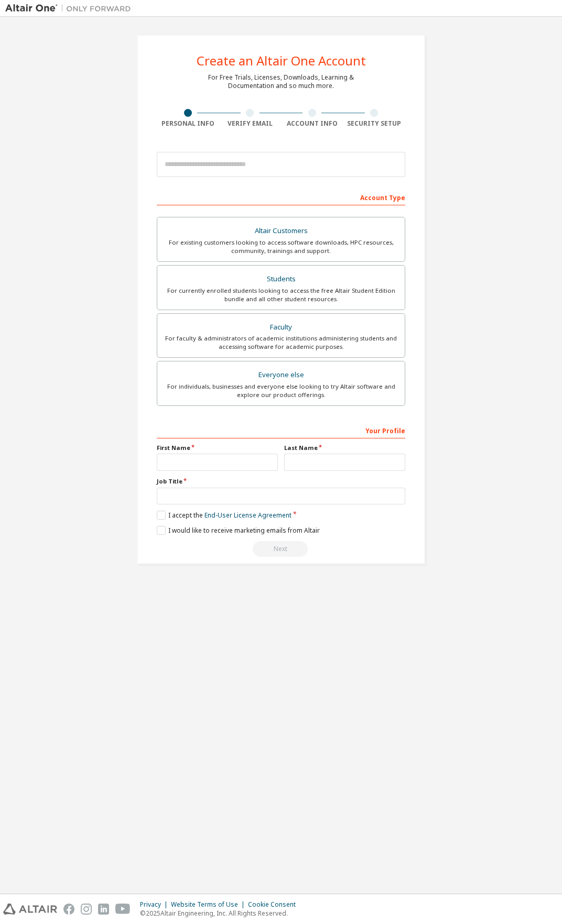  What do you see at coordinates (209, 905) in the screenshot?
I see `div: Website Terms of Use` at bounding box center [209, 905].